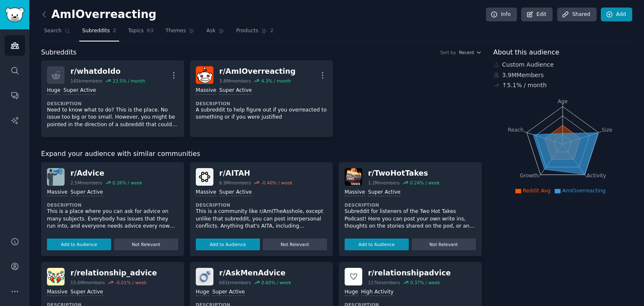 Image resolution: width=644 pixels, height=306 pixels. Describe the element at coordinates (537, 15) in the screenshot. I see `a: Edit` at that location.